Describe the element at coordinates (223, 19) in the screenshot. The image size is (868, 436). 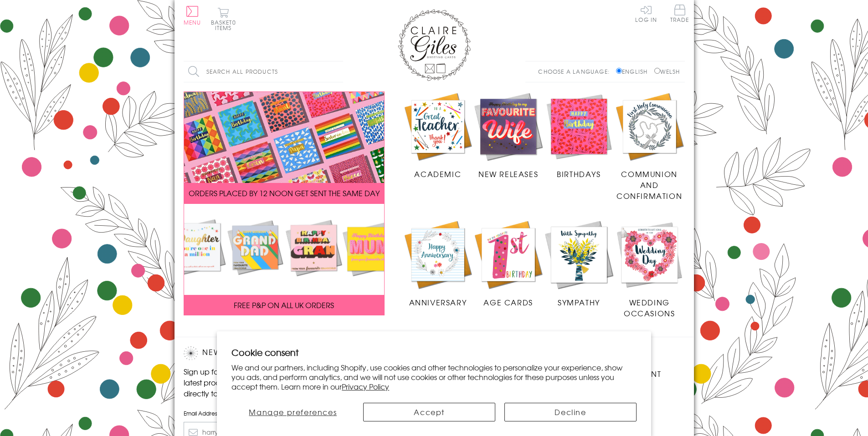
I see `button: Basket0 items` at that location.